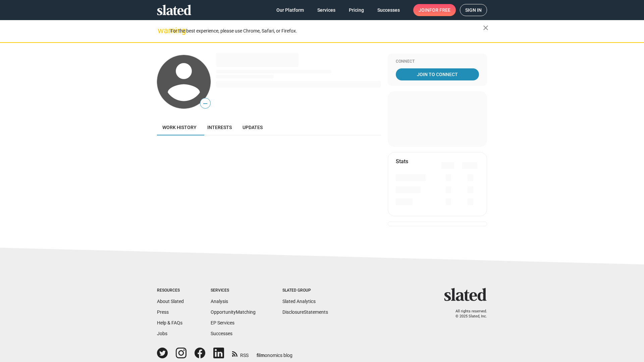 The width and height of the screenshot is (644, 362). I want to click on span: Interests, so click(219, 128).